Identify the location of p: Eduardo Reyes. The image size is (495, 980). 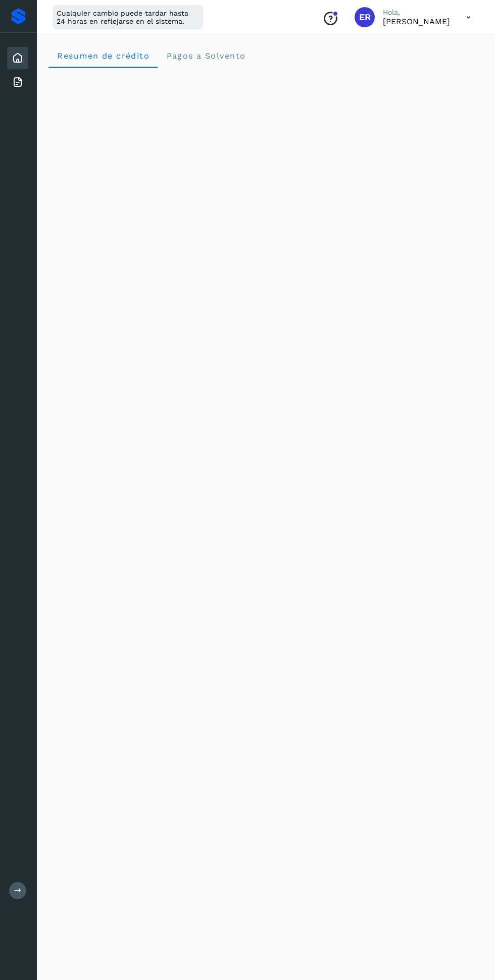
(416, 21).